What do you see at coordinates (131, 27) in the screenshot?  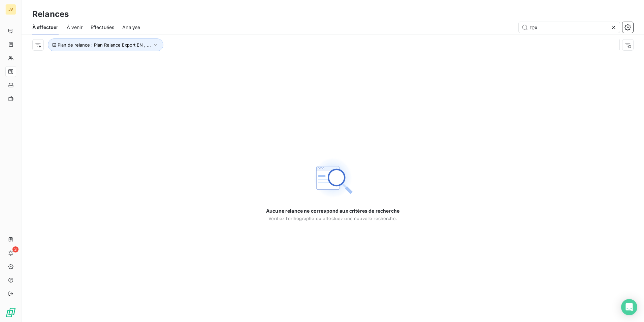 I see `span: Analyse` at bounding box center [131, 27].